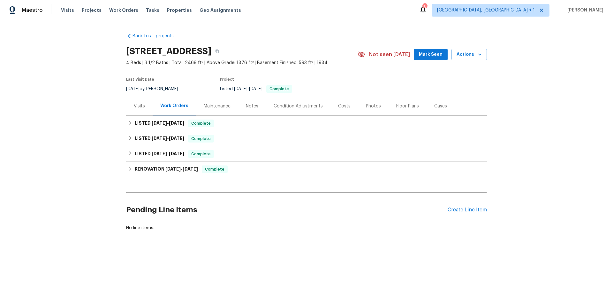  Describe the element at coordinates (430, 55) in the screenshot. I see `span: Mark Seen` at that location.